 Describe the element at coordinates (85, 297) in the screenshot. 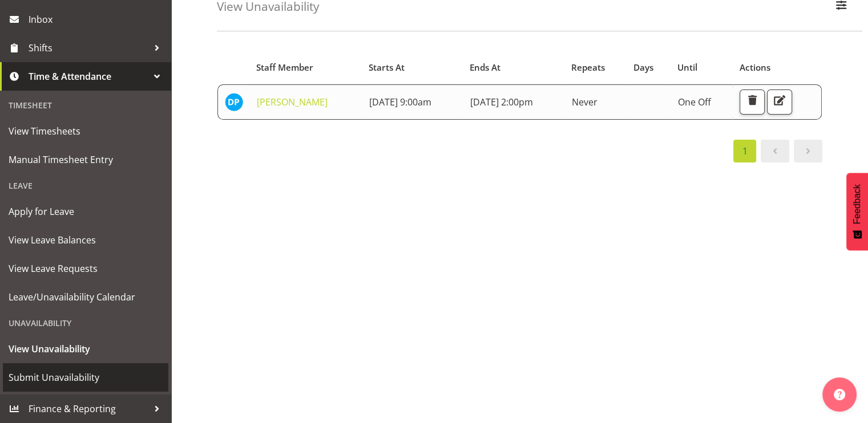

I see `span: Leave/Unavailability Calendar` at that location.